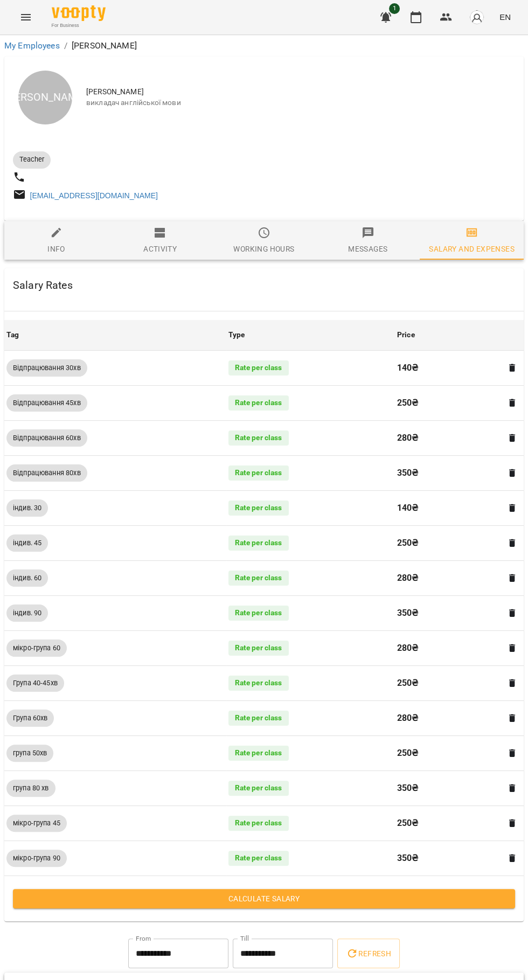 The image size is (528, 980). Describe the element at coordinates (368, 954) in the screenshot. I see `button: Refresh` at that location.